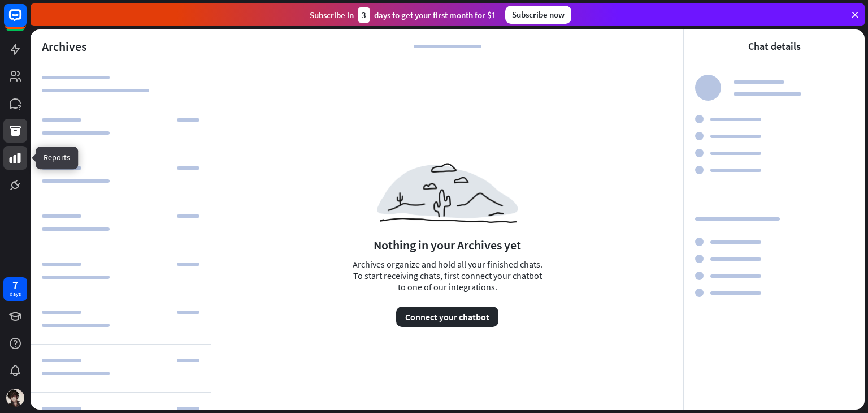 This screenshot has height=413, width=868. Describe the element at coordinates (16, 294) in the screenshot. I see `div: days` at that location.